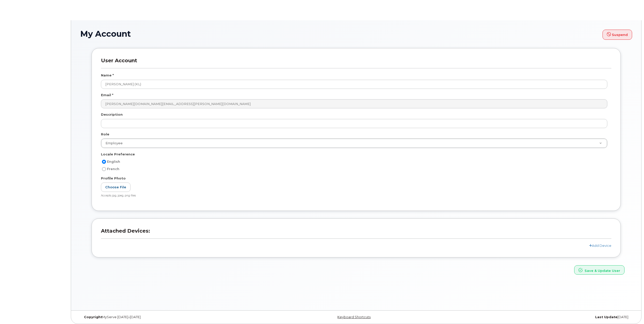  Describe the element at coordinates (105, 134) in the screenshot. I see `label: Role` at that location.